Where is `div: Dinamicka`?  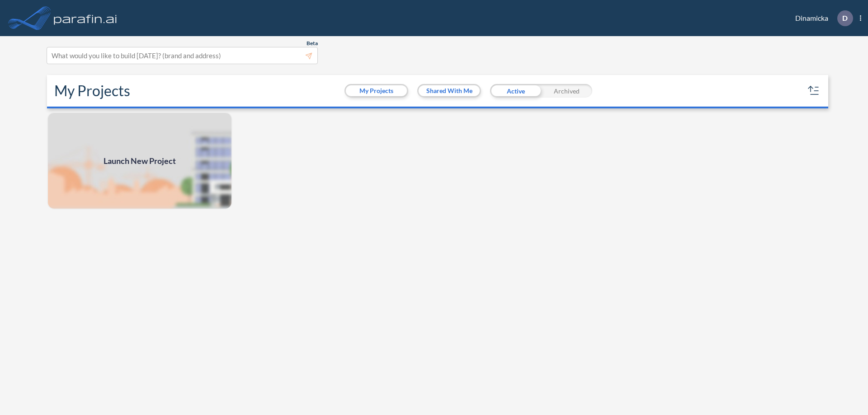 div: Dinamicka is located at coordinates (822, 18).